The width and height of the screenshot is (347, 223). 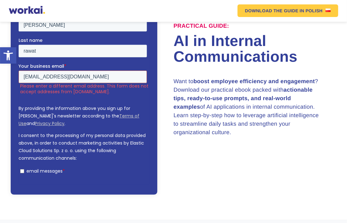 What do you see at coordinates (288, 11) in the screenshot?
I see `a: DOWNLOAD THE GUIDEIN POLISHUS flag` at bounding box center [288, 11].